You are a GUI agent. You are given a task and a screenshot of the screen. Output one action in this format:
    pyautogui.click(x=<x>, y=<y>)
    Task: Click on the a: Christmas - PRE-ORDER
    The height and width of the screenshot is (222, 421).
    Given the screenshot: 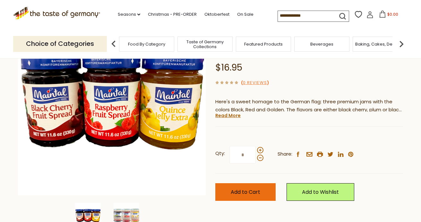 What is the action you would take?
    pyautogui.click(x=172, y=14)
    